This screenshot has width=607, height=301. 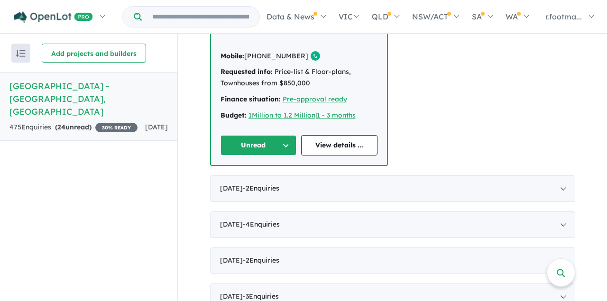 I want to click on strong: ( unread), so click(x=73, y=127).